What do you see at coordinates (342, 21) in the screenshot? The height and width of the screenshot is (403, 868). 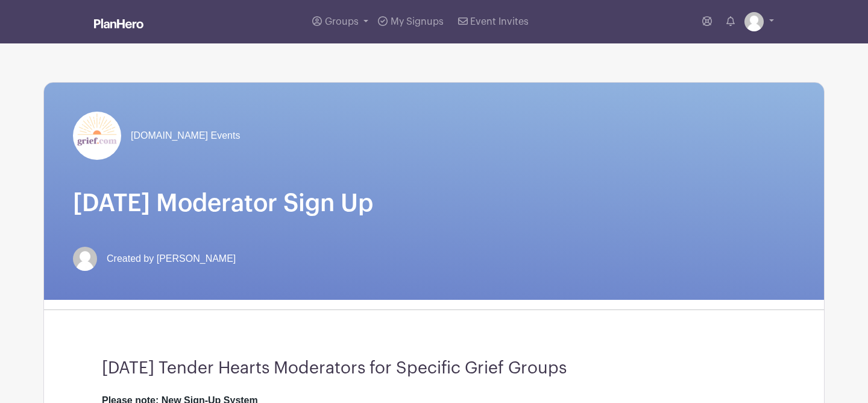 I see `span: Groups` at bounding box center [342, 21].